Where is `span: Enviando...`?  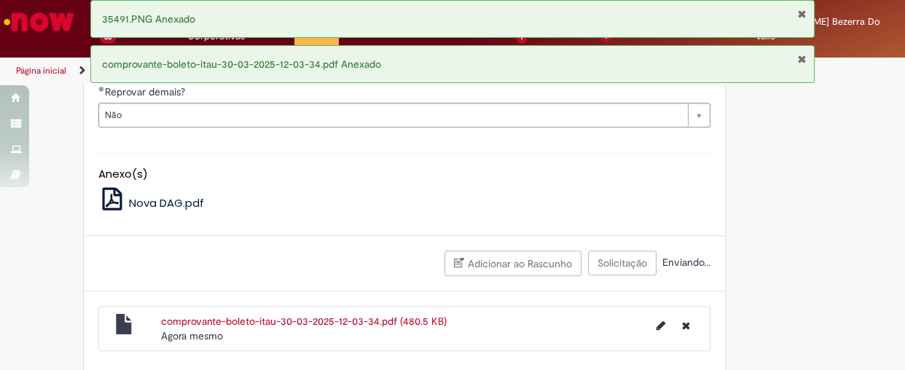
span: Enviando... is located at coordinates (685, 262).